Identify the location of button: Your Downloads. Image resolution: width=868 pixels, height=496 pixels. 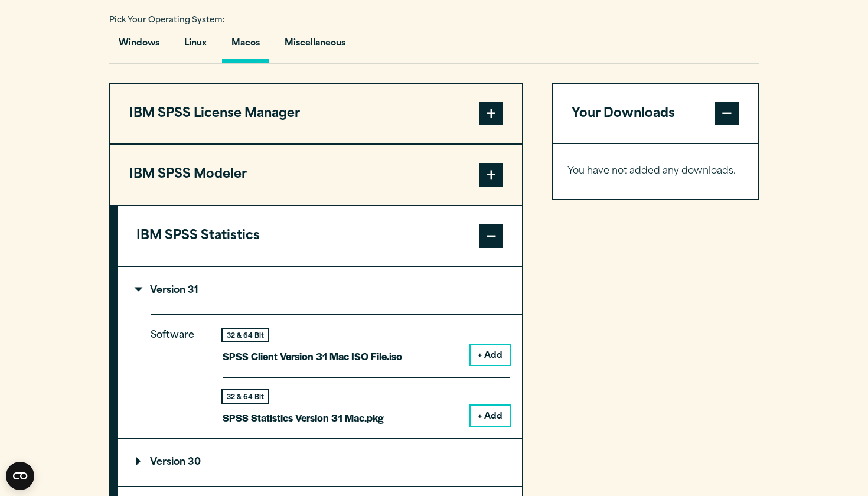
(655, 114).